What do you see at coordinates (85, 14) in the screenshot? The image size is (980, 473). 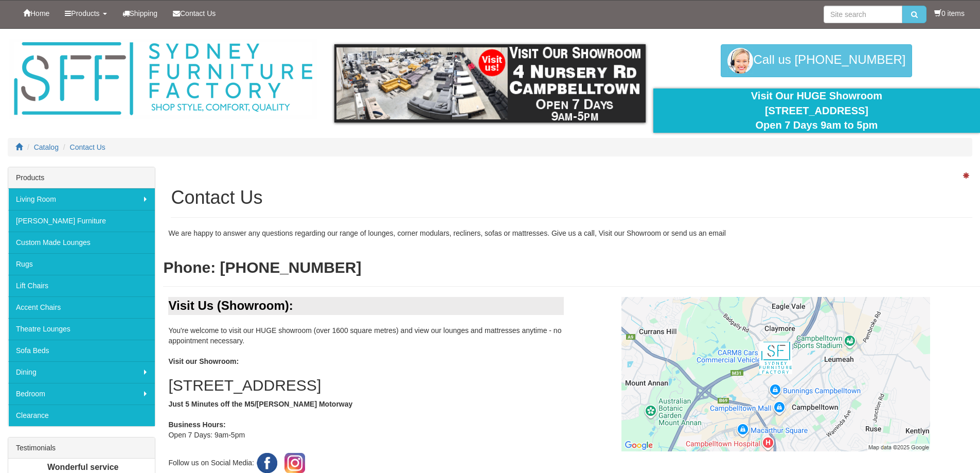 I see `a: Products` at bounding box center [85, 14].